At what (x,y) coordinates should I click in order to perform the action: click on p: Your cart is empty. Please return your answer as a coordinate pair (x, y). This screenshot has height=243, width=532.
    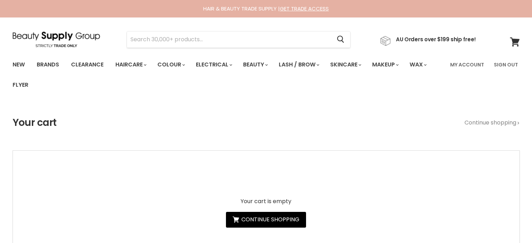
    Looking at the image, I should click on (266, 202).